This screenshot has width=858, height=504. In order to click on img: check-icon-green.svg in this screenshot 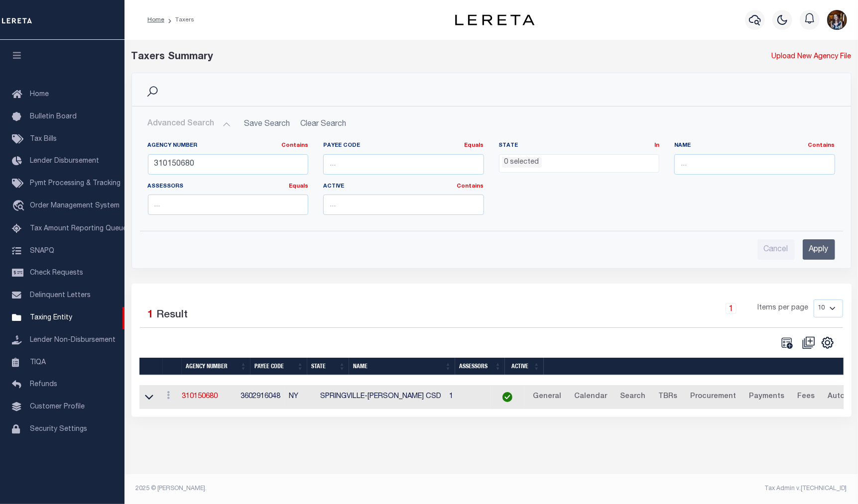, I will do `click(507, 397)`.